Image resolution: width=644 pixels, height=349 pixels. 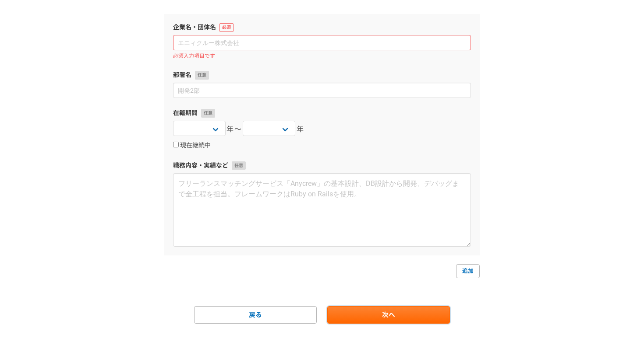 I want to click on label: 現在継続中, so click(x=192, y=146).